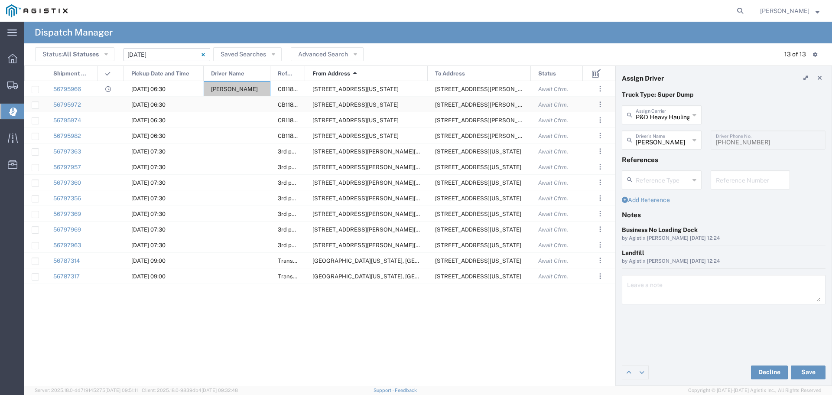 Image resolution: width=832 pixels, height=395 pixels. I want to click on a: 56797969, so click(67, 229).